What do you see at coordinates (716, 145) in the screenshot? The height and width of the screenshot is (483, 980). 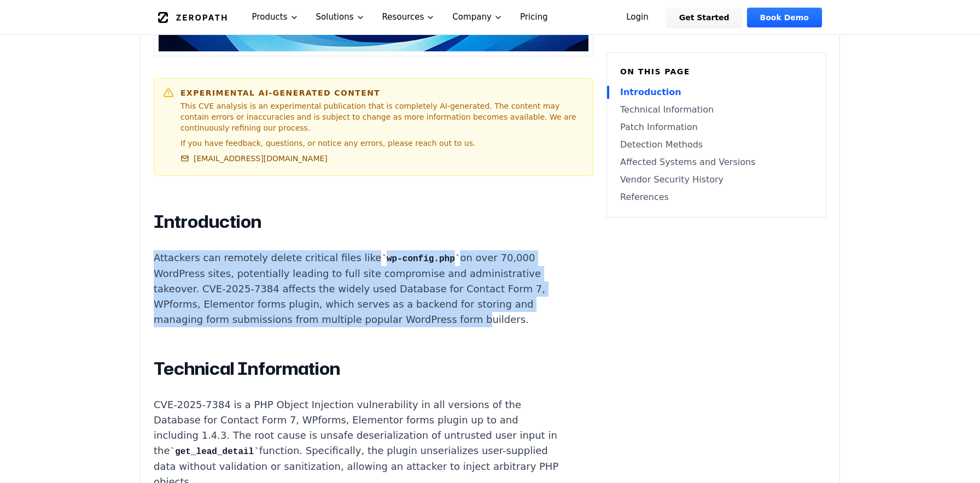 I see `a: Detection Methods` at bounding box center [716, 145].